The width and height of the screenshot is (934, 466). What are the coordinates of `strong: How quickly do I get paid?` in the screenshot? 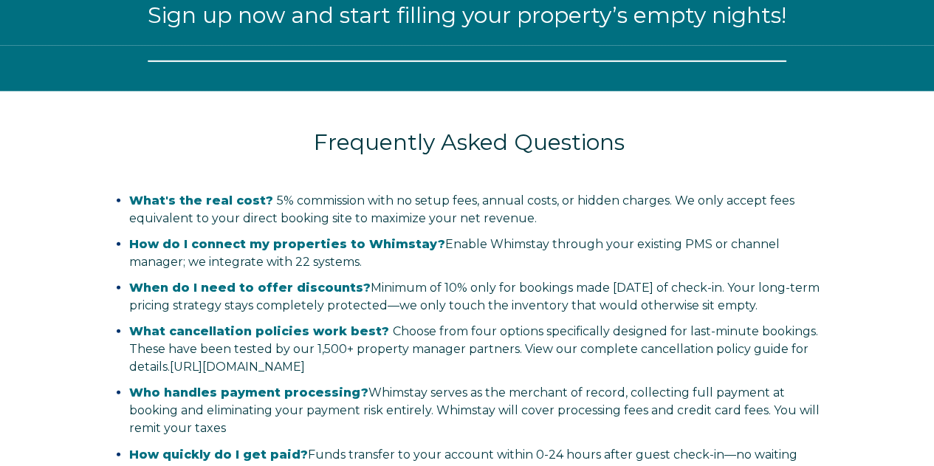 It's located at (218, 454).